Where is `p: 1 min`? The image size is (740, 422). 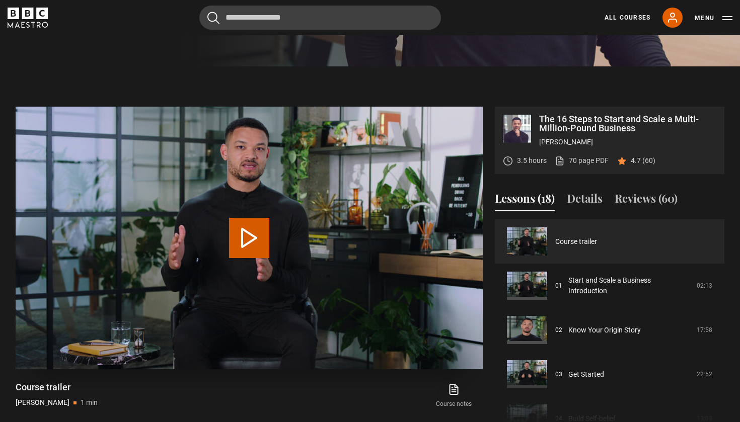 p: 1 min is located at coordinates (89, 403).